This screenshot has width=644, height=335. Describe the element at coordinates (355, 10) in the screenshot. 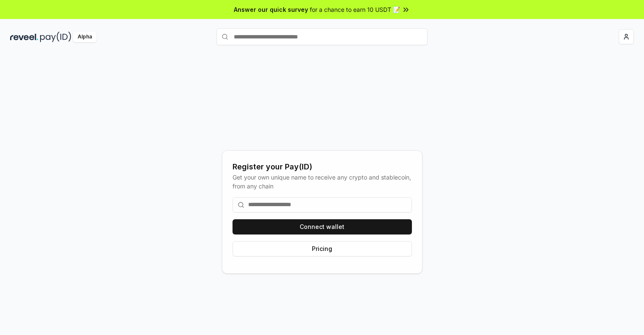

I see `span: for a chance to earn 10 USDT 📝` at that location.